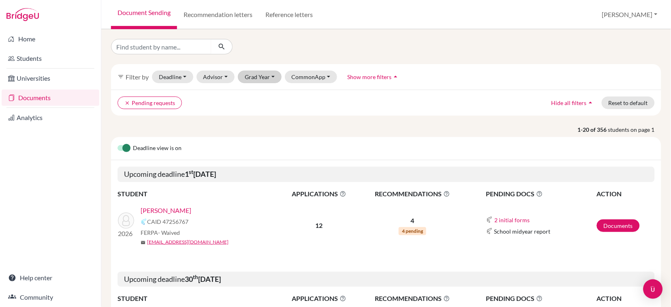 This screenshot has width=671, height=307. Describe the element at coordinates (50, 39) in the screenshot. I see `a: Home` at that location.